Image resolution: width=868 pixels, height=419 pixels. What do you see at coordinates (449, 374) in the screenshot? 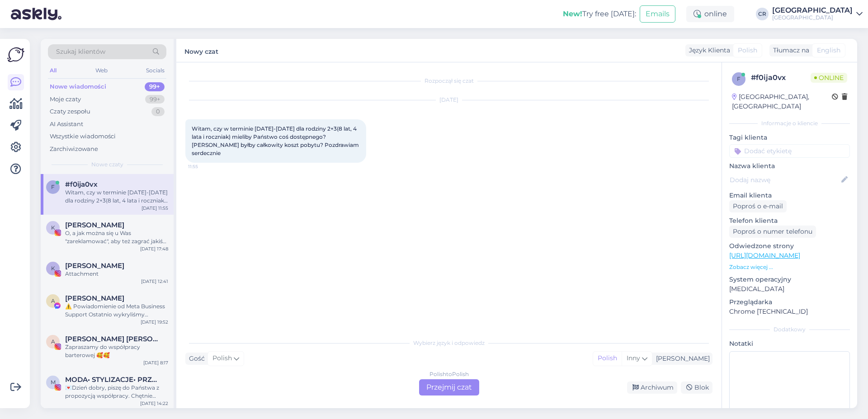
I see `div: Polish to Polish` at bounding box center [449, 374].